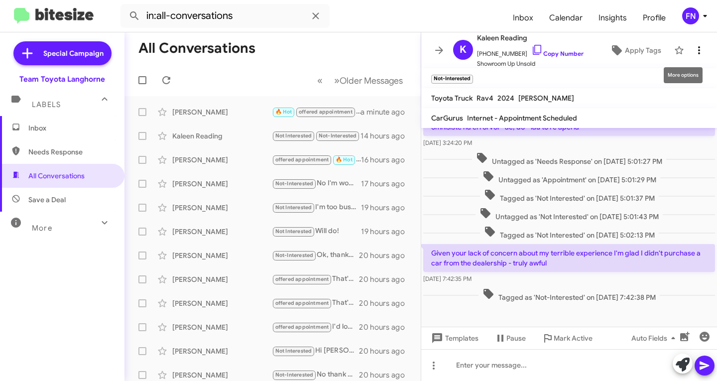 The width and height of the screenshot is (717, 381). Describe the element at coordinates (522, 118) in the screenshot. I see `span: Internet - Appointment Scheduled` at that location.